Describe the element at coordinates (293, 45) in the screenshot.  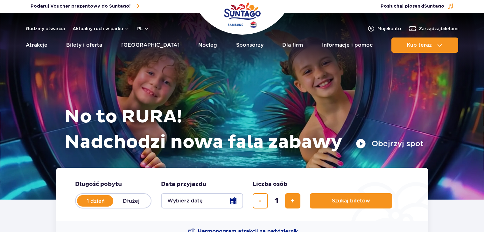
I see `a: Dla firm` at that location.